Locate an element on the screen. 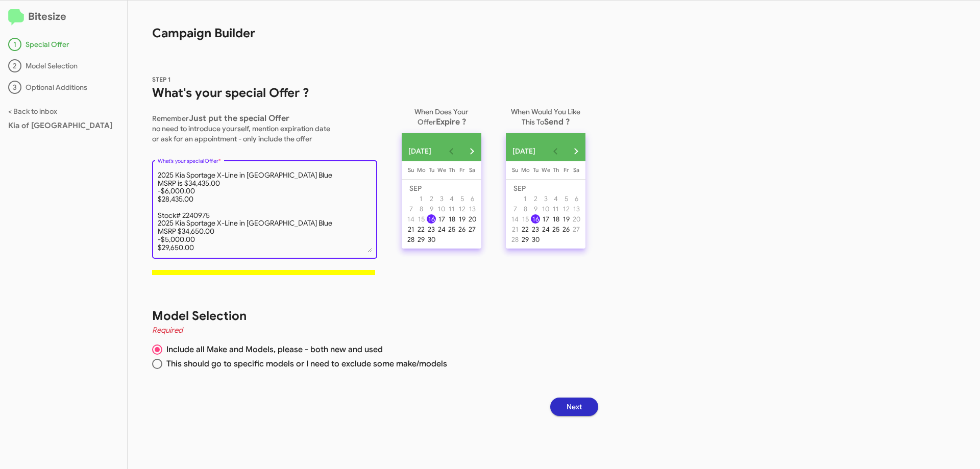 The height and width of the screenshot is (469, 980). h4: Required is located at coordinates (365, 330).